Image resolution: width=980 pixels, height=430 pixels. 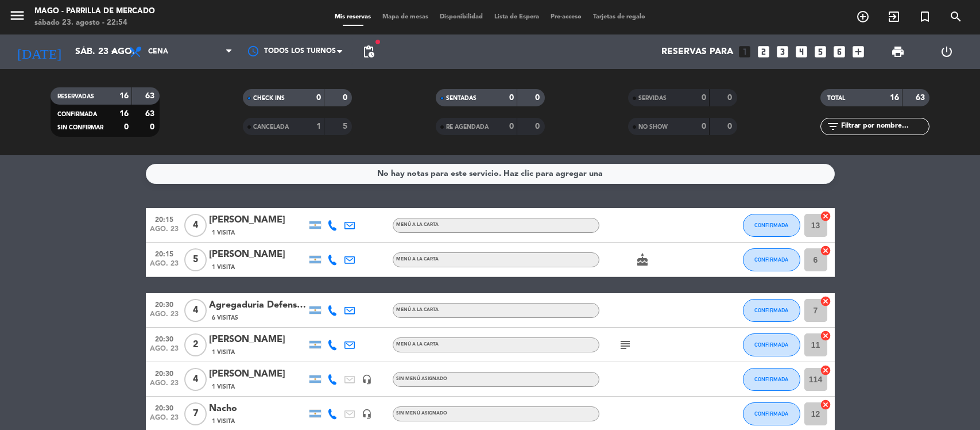 I want to click on span: 6 Visitas, so click(x=225, y=318).